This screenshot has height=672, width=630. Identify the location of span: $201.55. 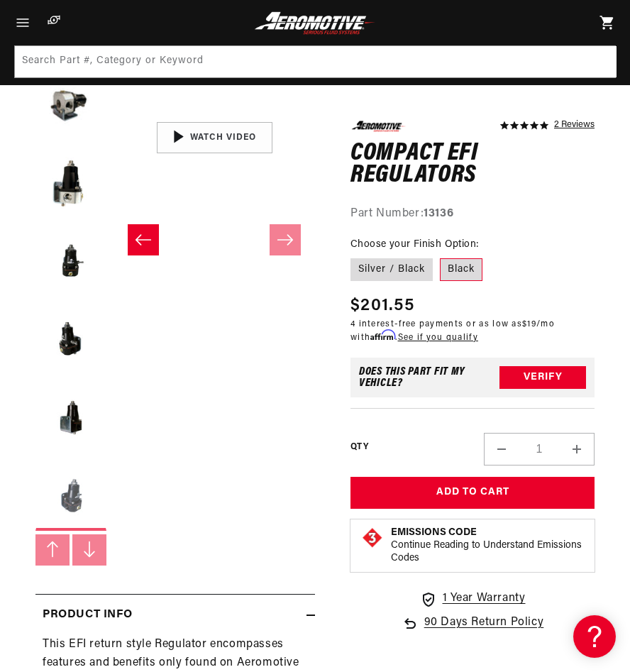
(383, 305).